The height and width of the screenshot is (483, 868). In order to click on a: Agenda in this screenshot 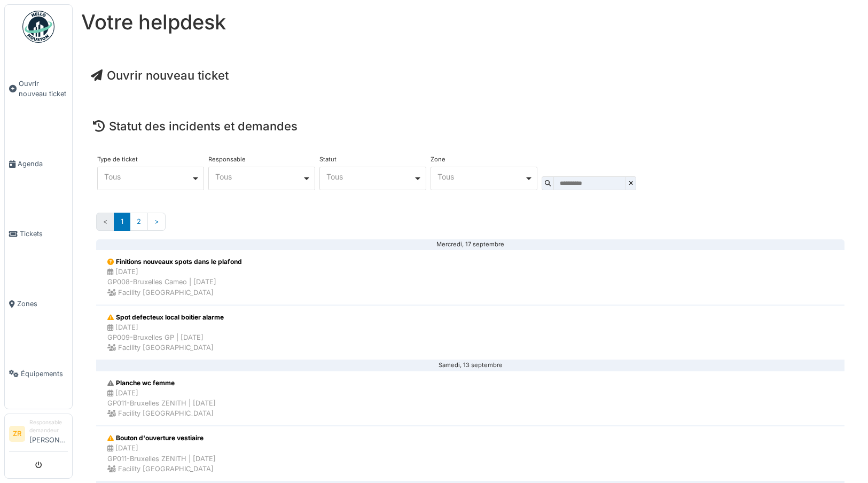, I will do `click(38, 164)`.